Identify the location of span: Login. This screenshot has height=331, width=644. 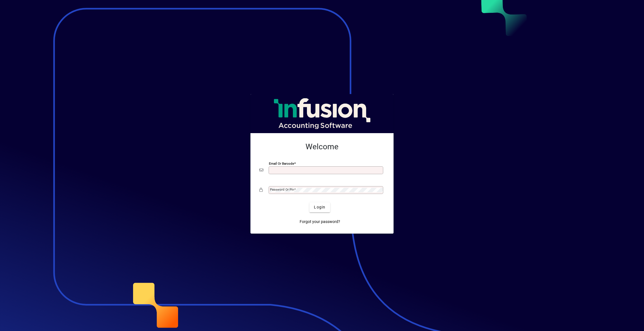
(319, 207).